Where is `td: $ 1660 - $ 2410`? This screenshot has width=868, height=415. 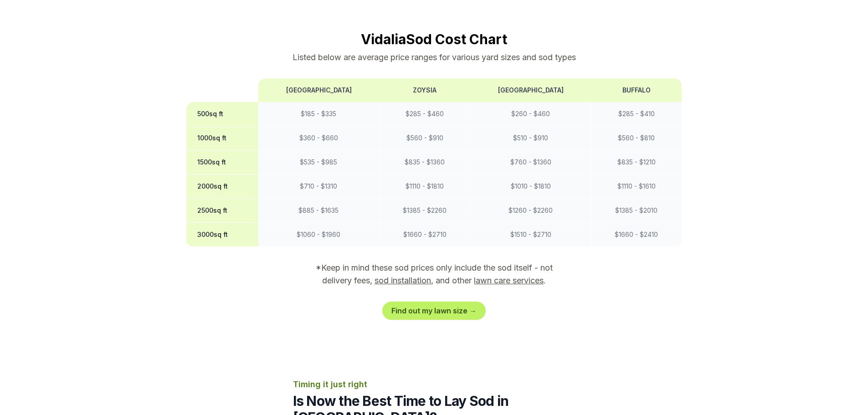 td: $ 1660 - $ 2410 is located at coordinates (636, 234).